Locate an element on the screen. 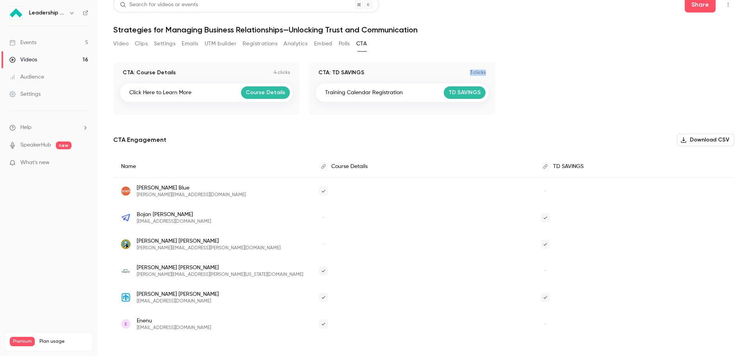 Image resolution: width=750 pixels, height=356 pixels. button: Settings is located at coordinates (165, 44).